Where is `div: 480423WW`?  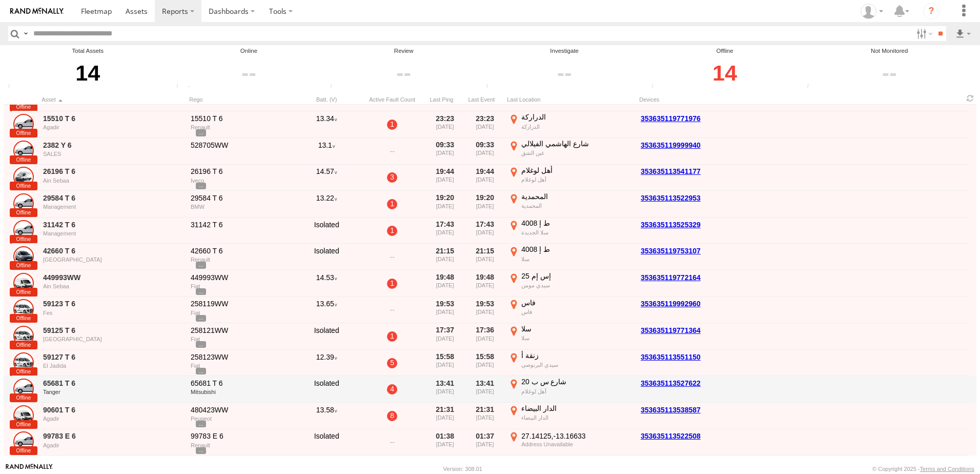 div: 480423WW is located at coordinates (241, 410).